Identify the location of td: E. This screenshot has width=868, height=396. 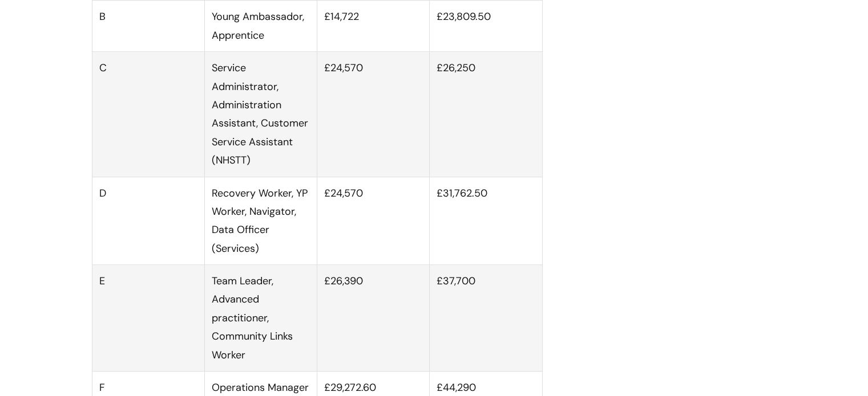
(148, 318).